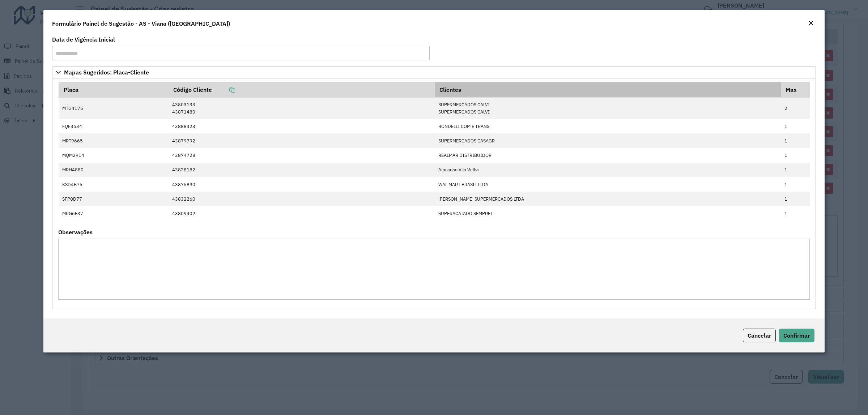  I want to click on td: RONDELLI COM E TRANS, so click(608, 126).